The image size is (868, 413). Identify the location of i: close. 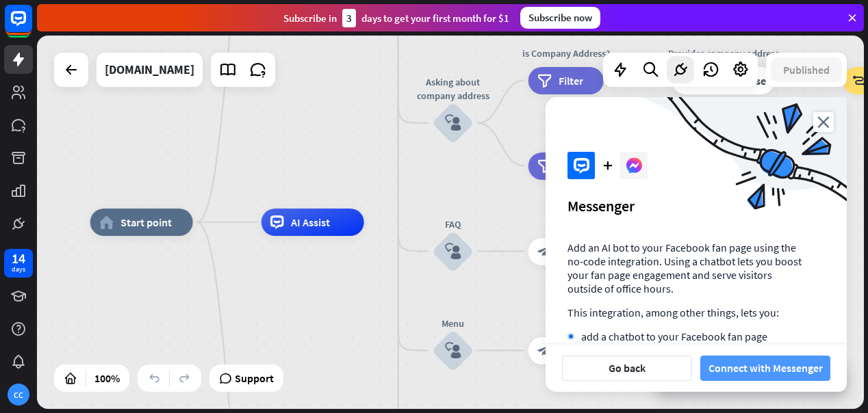
(823, 122).